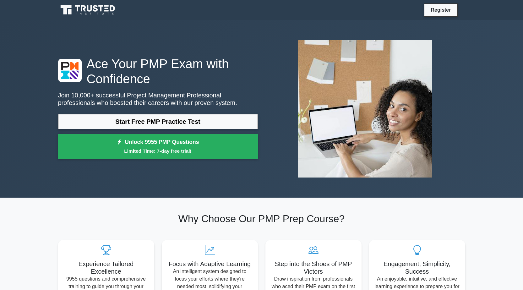 This screenshot has width=523, height=290. What do you see at coordinates (314, 268) in the screenshot?
I see `h5: Step into the Shoes of PMP Victors` at bounding box center [314, 268].